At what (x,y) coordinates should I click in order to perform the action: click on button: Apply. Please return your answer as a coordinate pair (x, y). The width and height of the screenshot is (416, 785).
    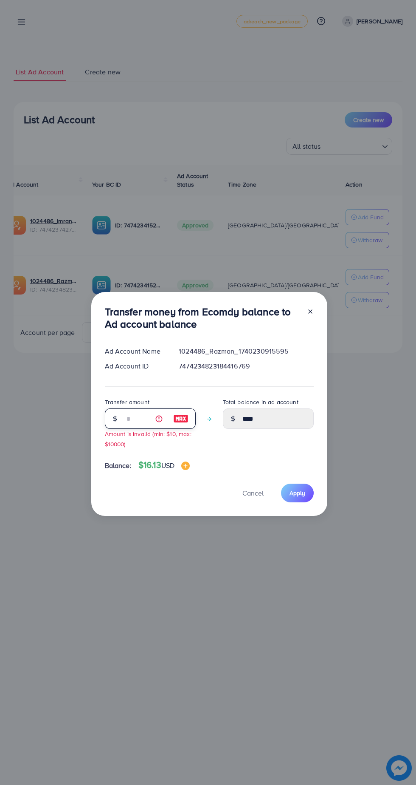
    Looking at the image, I should click on (297, 492).